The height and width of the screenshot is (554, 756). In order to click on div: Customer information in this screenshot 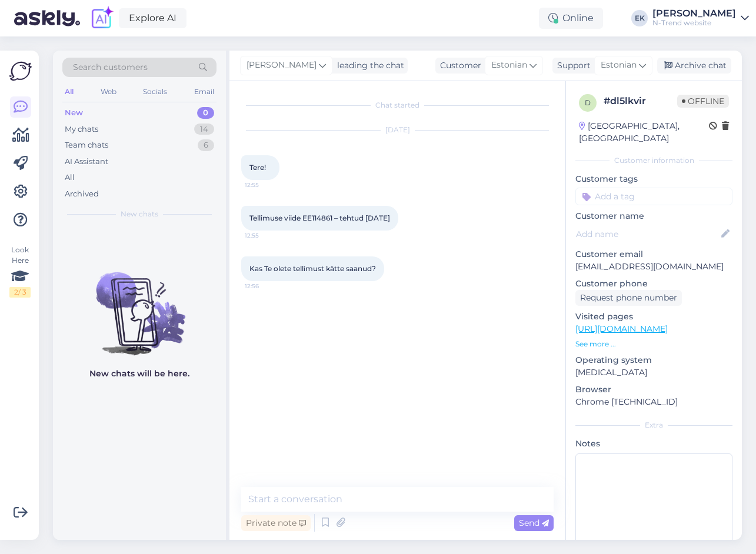, I will do `click(653, 160)`.